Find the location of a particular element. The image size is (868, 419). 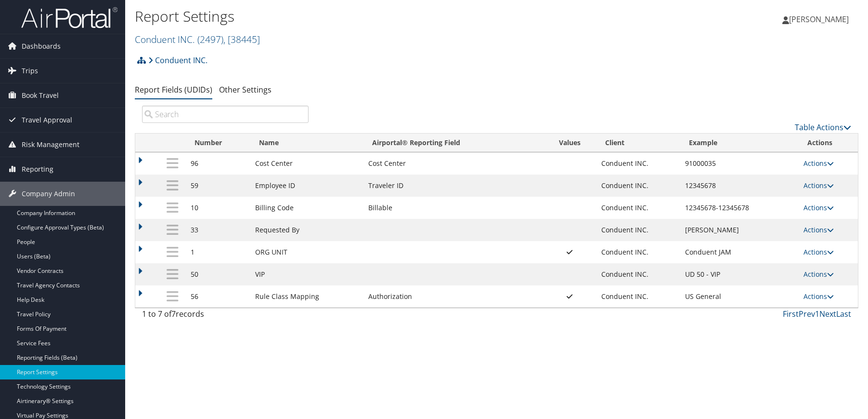

td: 10 is located at coordinates (218, 208).